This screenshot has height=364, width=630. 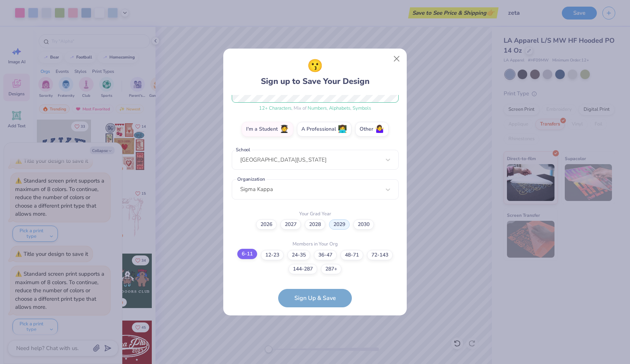 What do you see at coordinates (315, 214) in the screenshot?
I see `label: Your Grad Year` at bounding box center [315, 214].